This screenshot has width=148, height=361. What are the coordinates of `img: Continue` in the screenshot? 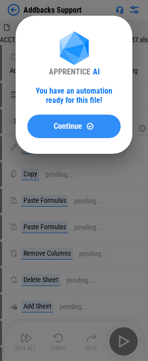 It's located at (90, 126).